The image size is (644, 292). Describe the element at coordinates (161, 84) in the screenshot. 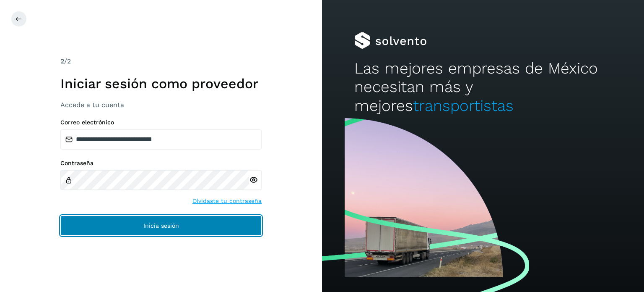

I see `h1: Iniciar sesión como proveedor` at that location.